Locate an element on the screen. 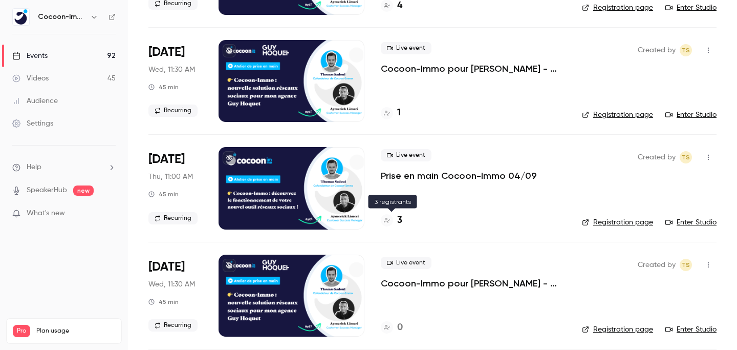 Image resolution: width=737 pixels, height=350 pixels. a: SpeakerHub is located at coordinates (47, 190).